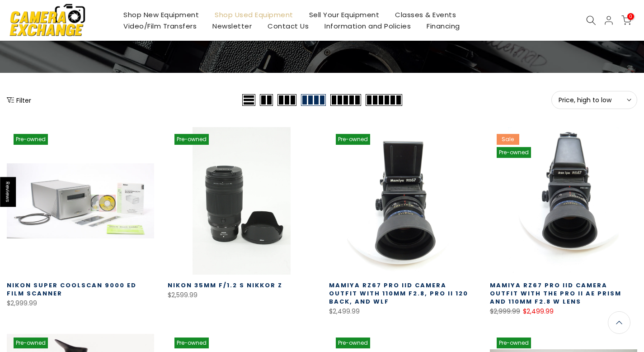 The image size is (644, 352). Describe the element at coordinates (71, 289) in the screenshot. I see `a: Nikon Super Coolscan 9000 ED Film Scanner` at that location.